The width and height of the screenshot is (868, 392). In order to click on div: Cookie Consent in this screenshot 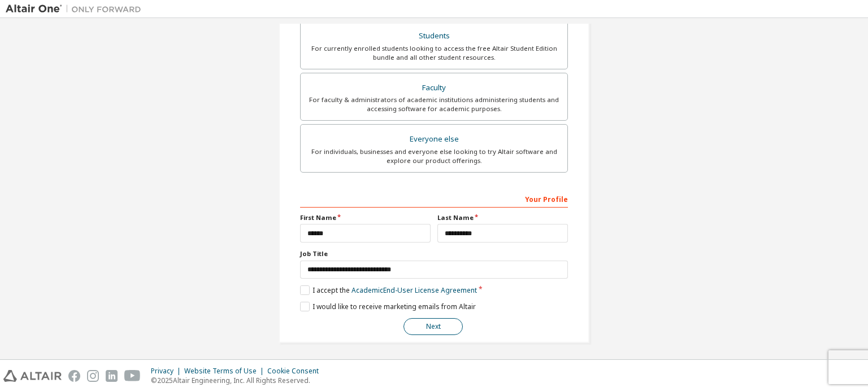, I will do `click(296, 371)`.